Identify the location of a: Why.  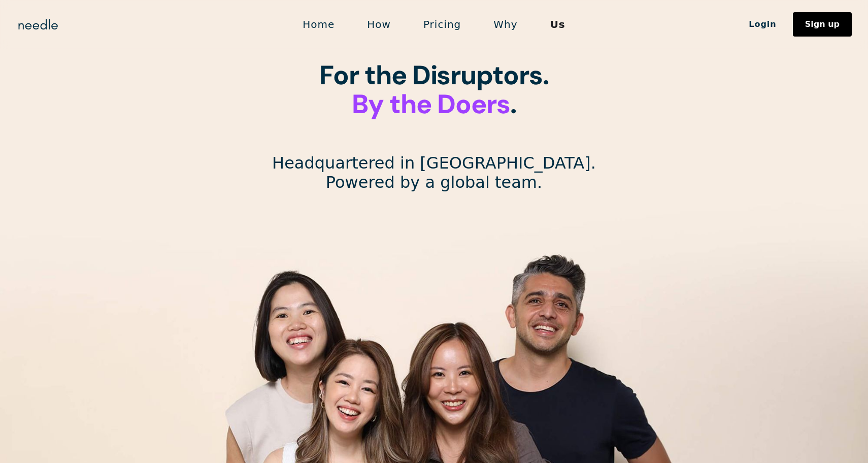
(505, 25).